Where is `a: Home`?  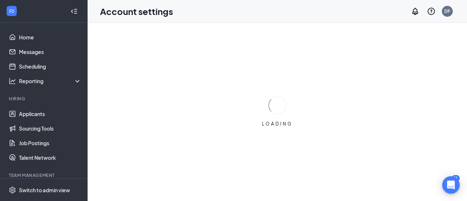
a: Home is located at coordinates (50, 37).